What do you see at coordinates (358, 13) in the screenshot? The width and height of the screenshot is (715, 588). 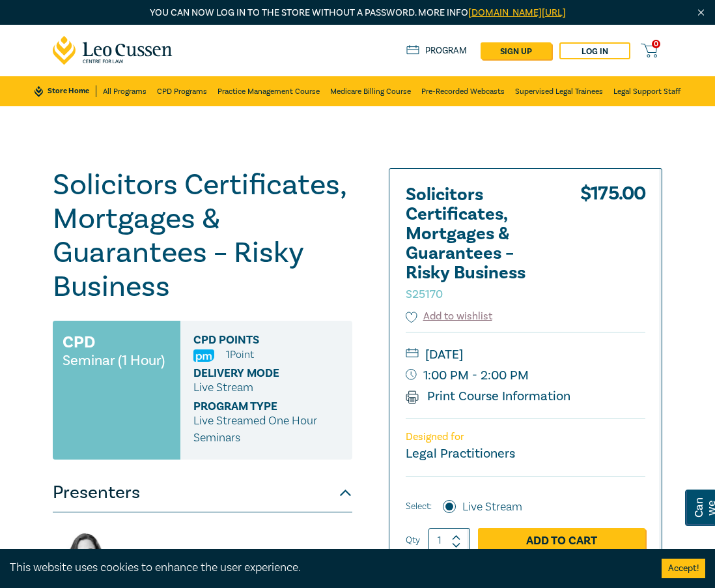 I see `p: You can now log in to the store without a password. More info` at bounding box center [358, 13].